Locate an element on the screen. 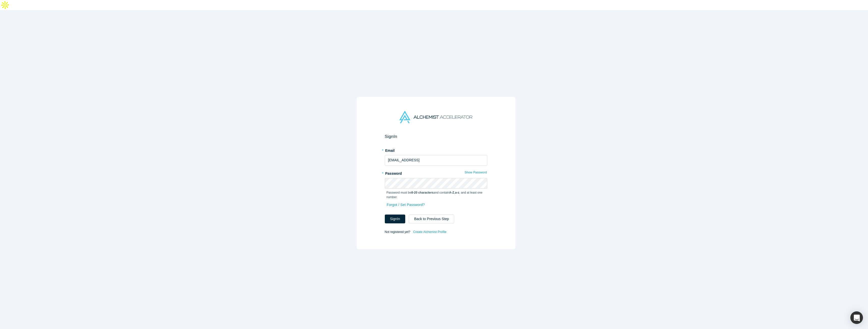 The image size is (868, 329). button: Back to Previous Step is located at coordinates (432, 219).